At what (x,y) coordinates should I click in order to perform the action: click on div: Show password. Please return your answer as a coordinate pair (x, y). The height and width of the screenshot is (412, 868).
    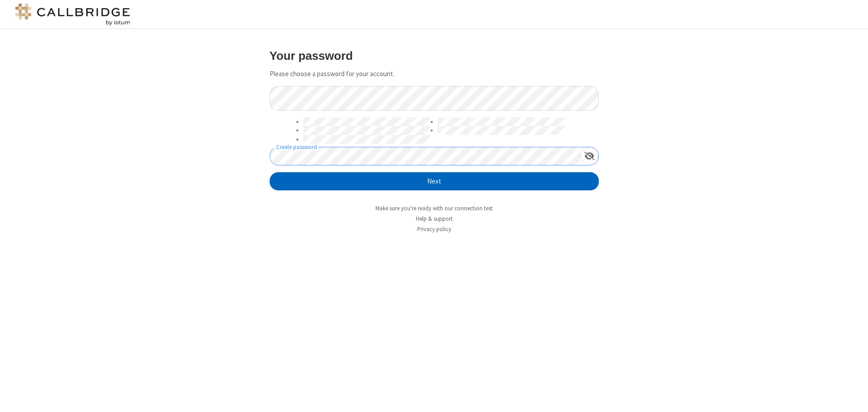
    Looking at the image, I should click on (589, 155).